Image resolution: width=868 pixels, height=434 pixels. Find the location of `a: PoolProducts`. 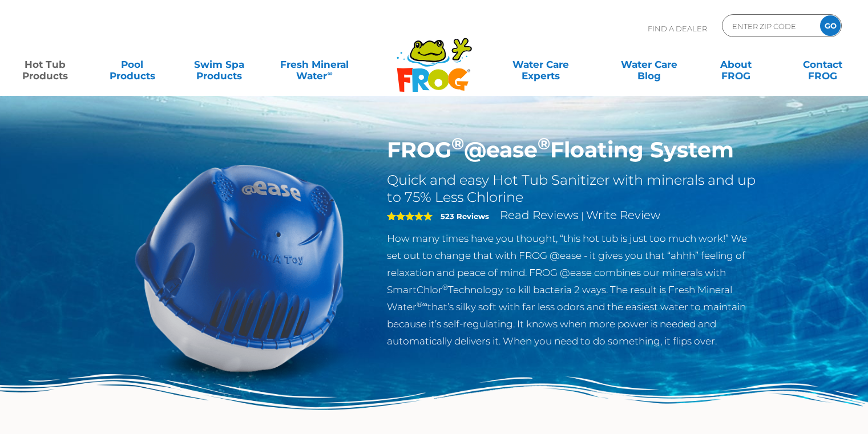

a: PoolProducts is located at coordinates (132, 65).